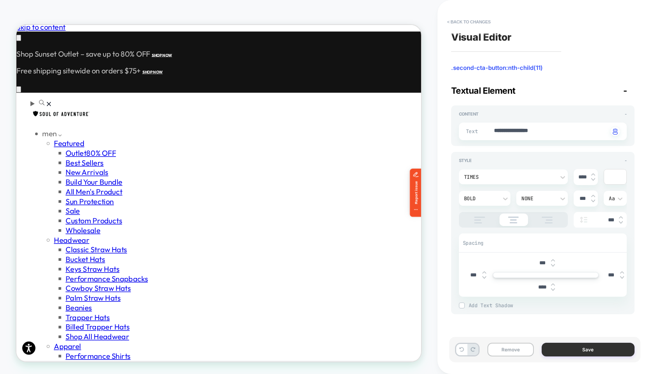 The width and height of the screenshot is (656, 374). Describe the element at coordinates (483, 91) in the screenshot. I see `span: Textual Element` at that location.